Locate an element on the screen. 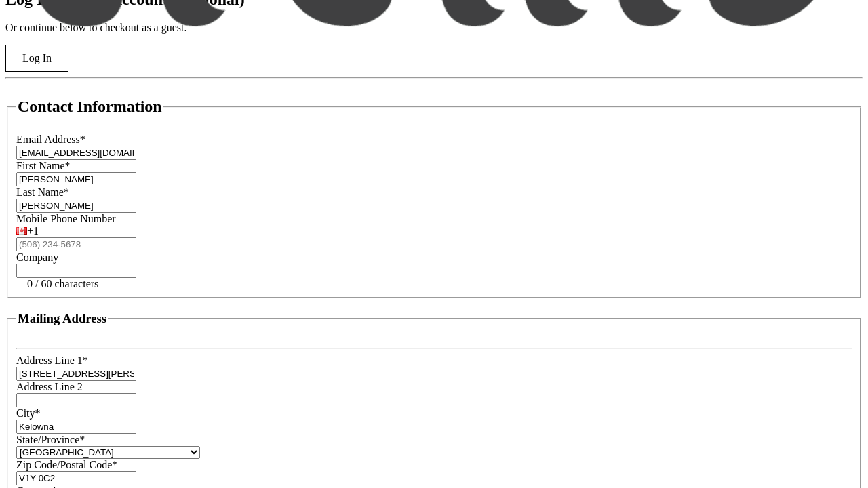 Image resolution: width=868 pixels, height=488 pixels. label: Address Line 2 is located at coordinates (49, 386).